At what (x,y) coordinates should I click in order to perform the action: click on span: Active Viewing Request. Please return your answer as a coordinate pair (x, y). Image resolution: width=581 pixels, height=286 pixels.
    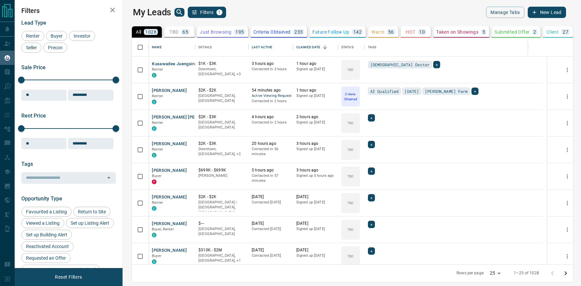
    Looking at the image, I should click on (271, 96).